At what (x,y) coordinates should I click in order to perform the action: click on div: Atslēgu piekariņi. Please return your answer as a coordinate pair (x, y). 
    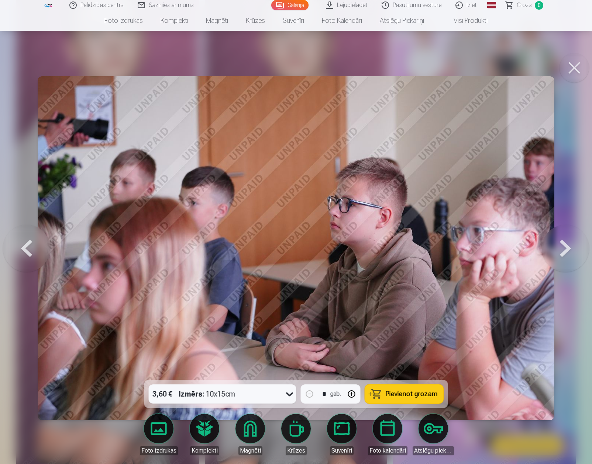
    Looking at the image, I should click on (433, 451).